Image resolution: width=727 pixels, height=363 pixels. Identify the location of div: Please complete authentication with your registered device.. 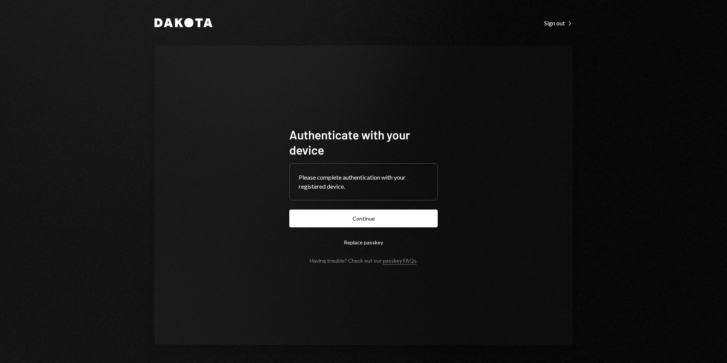
(364, 182).